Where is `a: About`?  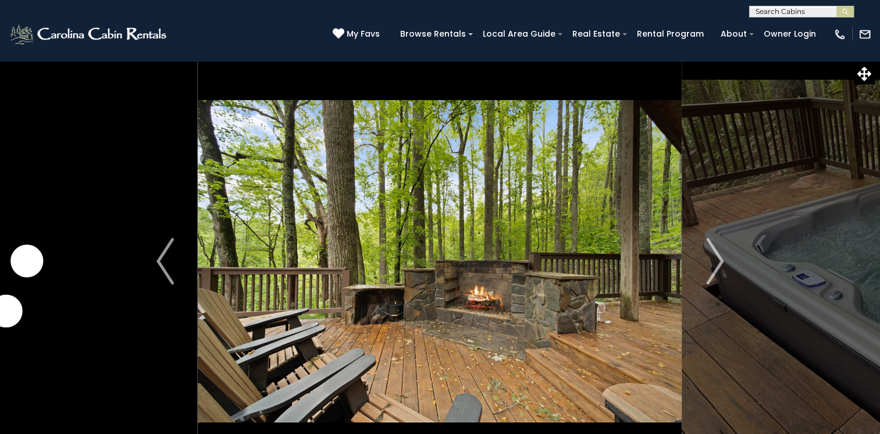 a: About is located at coordinates (733, 34).